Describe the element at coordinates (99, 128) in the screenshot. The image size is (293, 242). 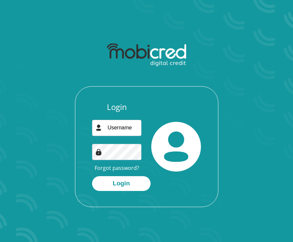
I see `img: user-icon image` at that location.